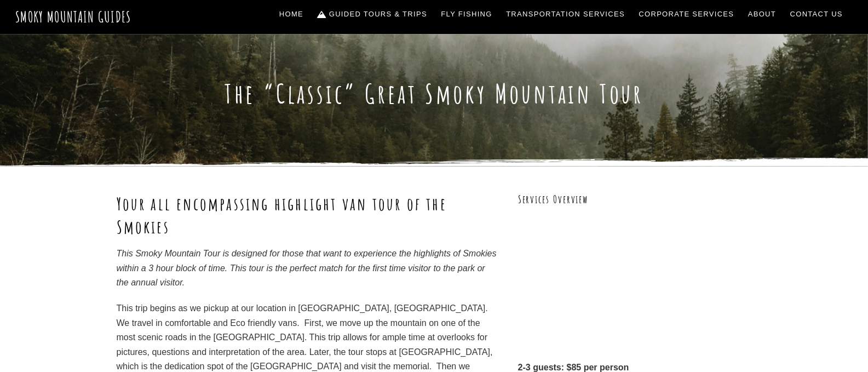  I want to click on a: Guided Tours & Trips, so click(372, 14).